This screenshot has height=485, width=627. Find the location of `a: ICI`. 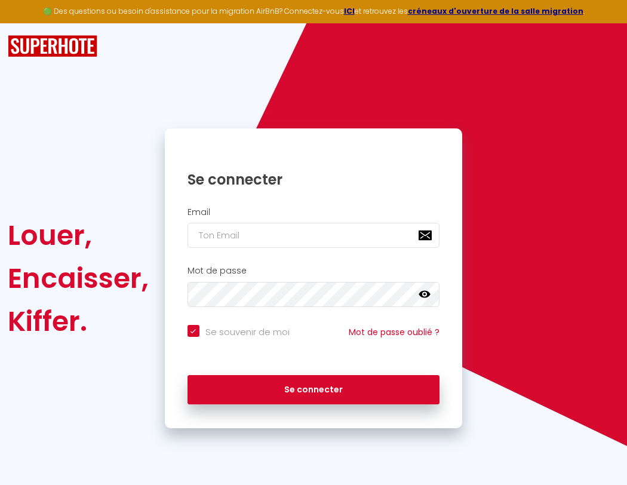

a: ICI is located at coordinates (350, 11).